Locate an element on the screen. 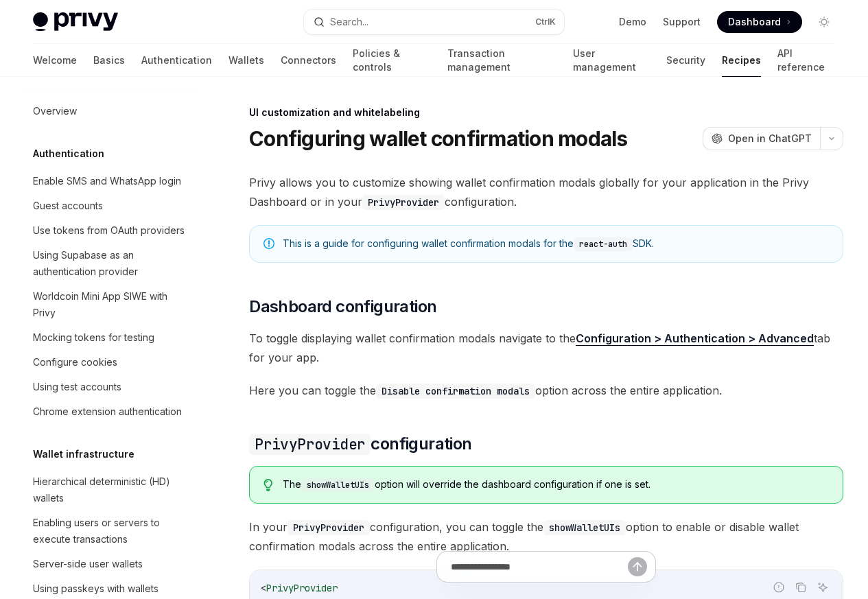  span: Dashboard configuration is located at coordinates (342, 307).